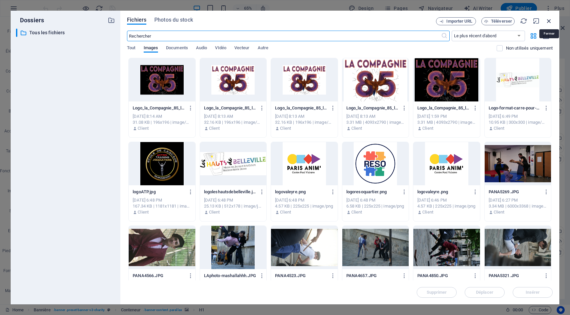  What do you see at coordinates (159, 192) in the screenshot?
I see `p: logoATP.jpg` at bounding box center [159, 192].